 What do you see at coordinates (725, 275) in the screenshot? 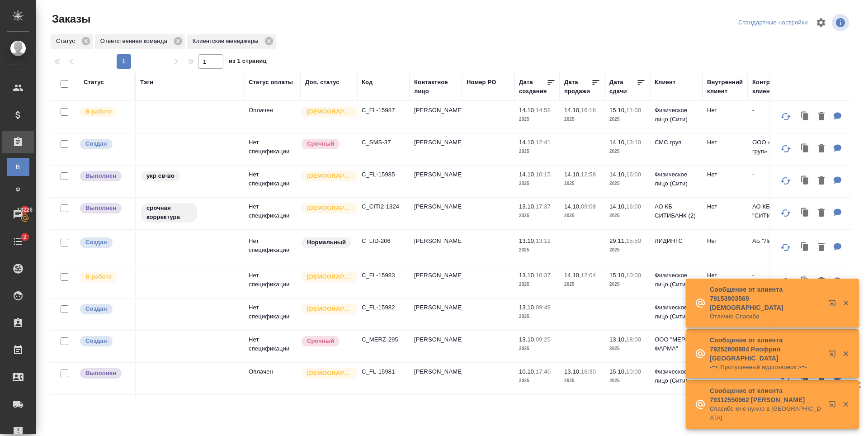
I see `p: Нет` at bounding box center [725, 275].